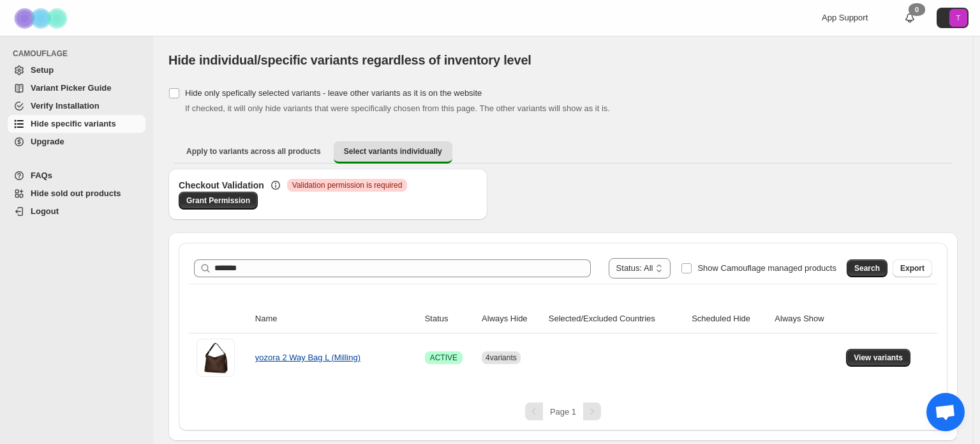 Image resolution: width=980 pixels, height=444 pixels. Describe the element at coordinates (47, 141) in the screenshot. I see `span: Upgrade` at that location.